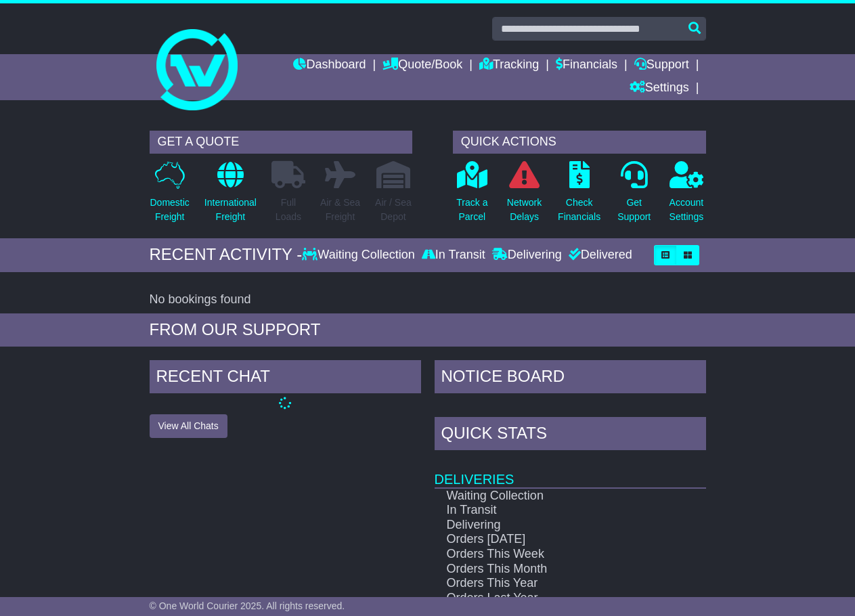  What do you see at coordinates (527, 255) in the screenshot?
I see `div: Delivering` at bounding box center [527, 255].